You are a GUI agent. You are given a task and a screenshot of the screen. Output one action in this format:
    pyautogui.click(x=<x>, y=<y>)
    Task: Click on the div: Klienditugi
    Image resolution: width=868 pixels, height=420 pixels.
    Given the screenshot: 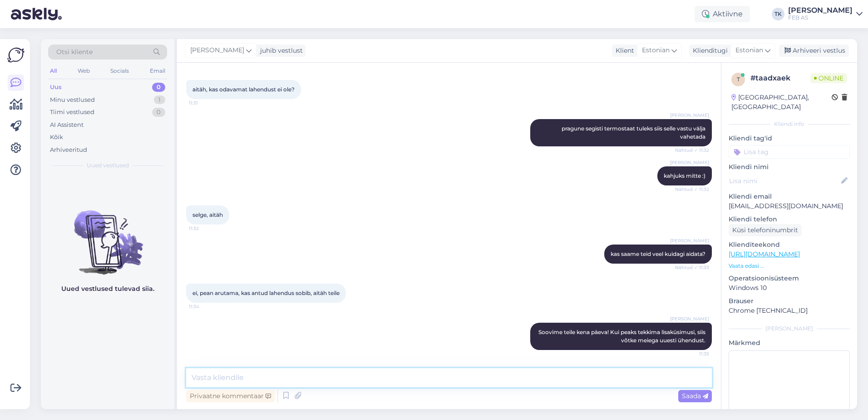 What is the action you would take?
    pyautogui.click(x=708, y=51)
    